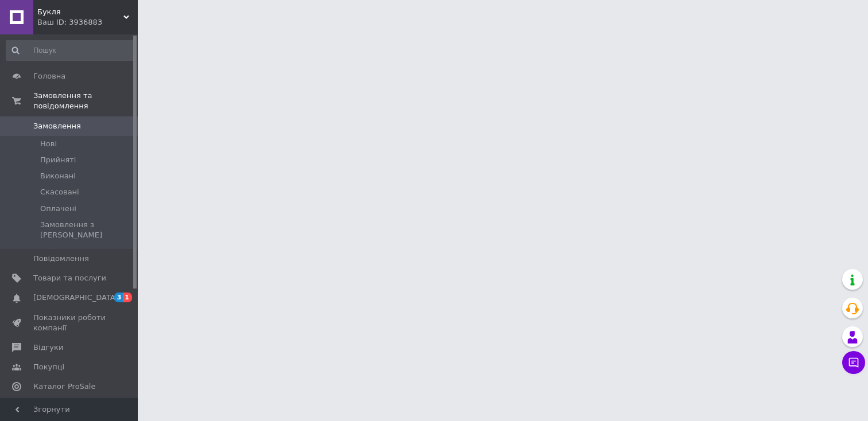 Image resolution: width=868 pixels, height=421 pixels. What do you see at coordinates (61, 259) in the screenshot?
I see `span: Повідомлення` at bounding box center [61, 259].